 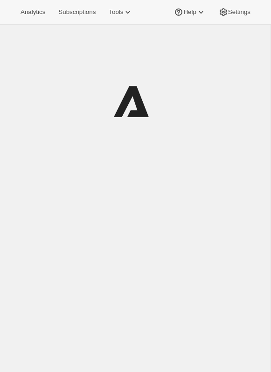 I want to click on span: Subscriptions, so click(x=77, y=12).